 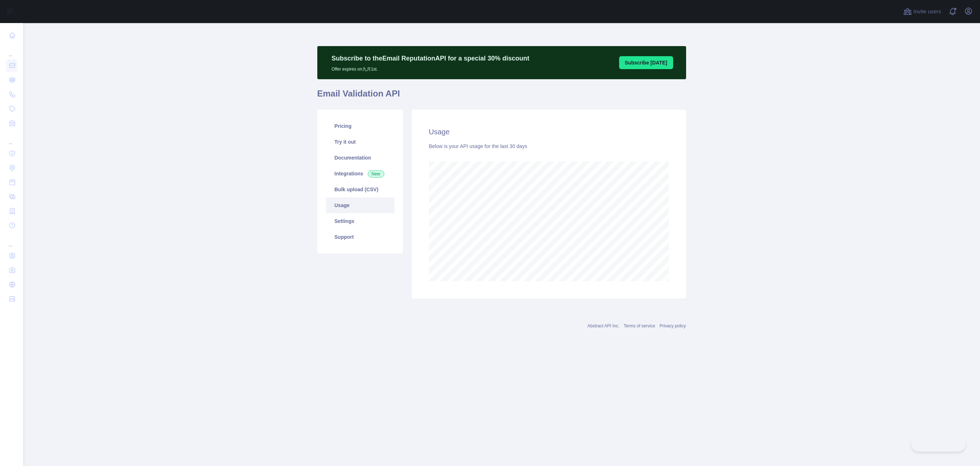 What do you see at coordinates (360, 237) in the screenshot?
I see `a: Support` at bounding box center [360, 237].